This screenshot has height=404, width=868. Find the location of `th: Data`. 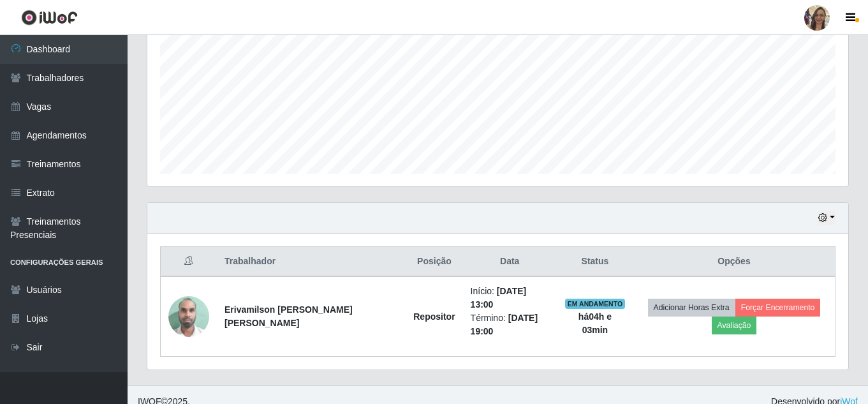

th: Data is located at coordinates (509, 262).